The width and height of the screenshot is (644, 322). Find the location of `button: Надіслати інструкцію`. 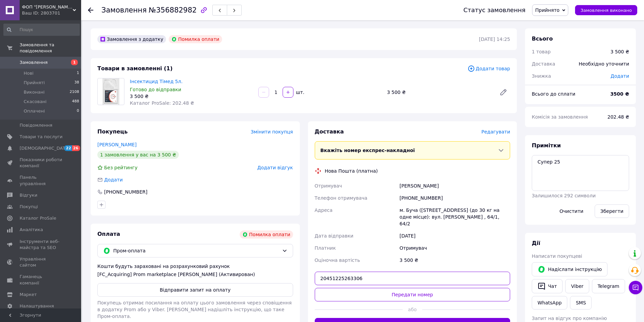

button: Надіслати інструкцію is located at coordinates (570, 269).